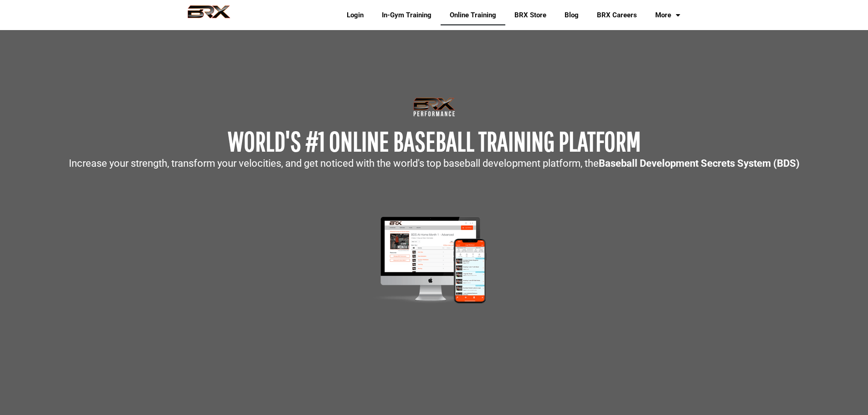 Image resolution: width=868 pixels, height=415 pixels. I want to click on img: BRX Performance, so click(209, 15).